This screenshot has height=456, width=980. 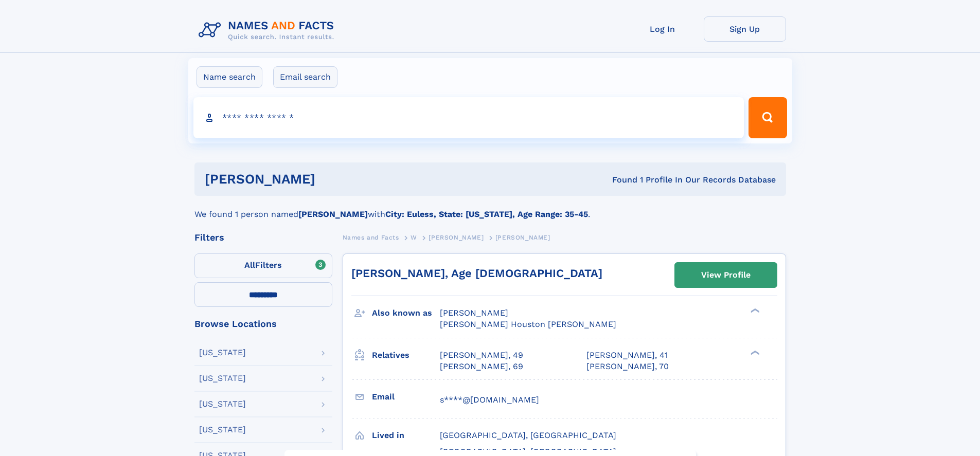 What do you see at coordinates (406, 313) in the screenshot?
I see `h3: Also known as` at bounding box center [406, 313].